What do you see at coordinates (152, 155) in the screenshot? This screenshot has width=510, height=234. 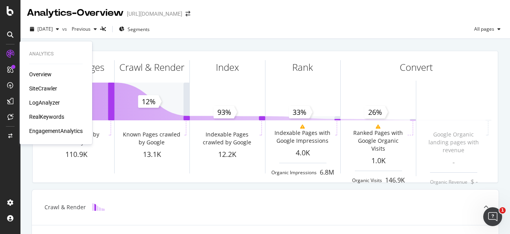 I see `div: 13.1K` at bounding box center [152, 155].